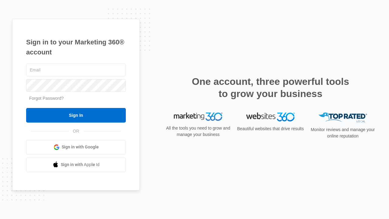  Describe the element at coordinates (80, 165) in the screenshot. I see `span: Sign in with Apple Id` at that location.